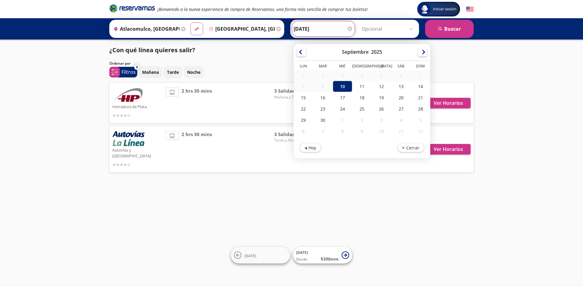  What do you see at coordinates (128, 138) in the screenshot?
I see `img: Autovías y La Línea` at bounding box center [128, 138].